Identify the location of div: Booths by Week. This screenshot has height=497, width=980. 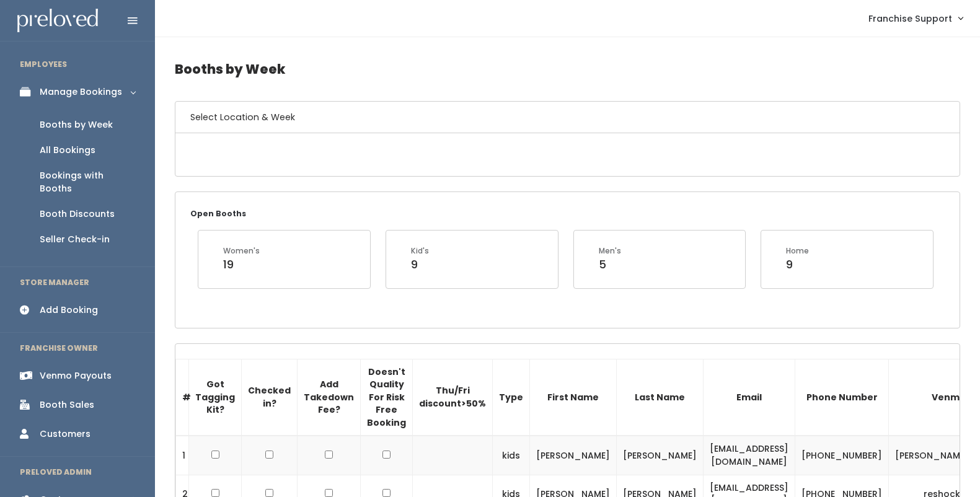
(76, 124).